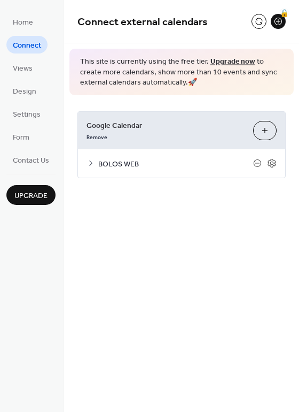 The height and width of the screenshot is (412, 299). Describe the element at coordinates (31, 196) in the screenshot. I see `span: Upgrade` at that location.